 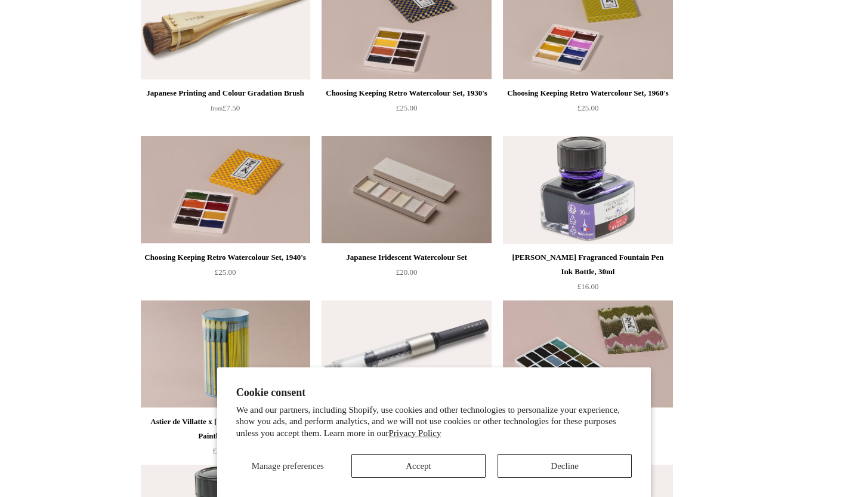 What do you see at coordinates (406, 190) in the screenshot?
I see `img: Japanese Iridescent Watercolour Set` at bounding box center [406, 190].